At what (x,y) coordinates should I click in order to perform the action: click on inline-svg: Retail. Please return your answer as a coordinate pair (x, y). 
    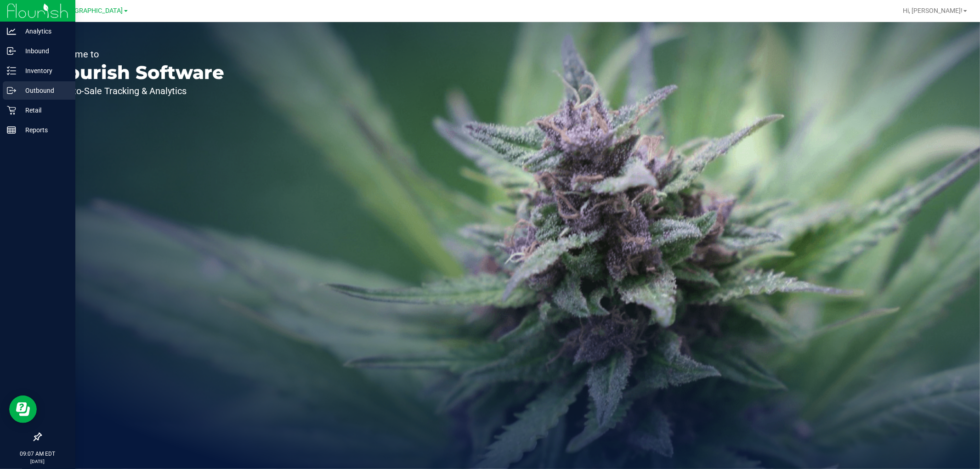
    Looking at the image, I should click on (12, 110).